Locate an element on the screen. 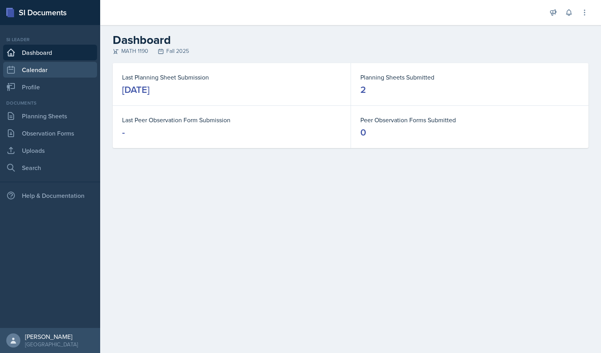  div: 0 is located at coordinates (363, 132).